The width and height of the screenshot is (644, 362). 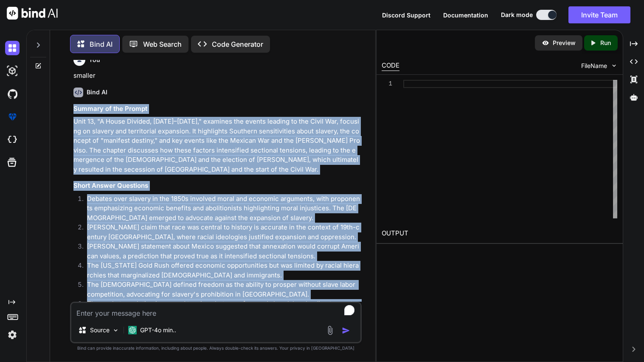 I want to click on img: attachment, so click(x=330, y=330).